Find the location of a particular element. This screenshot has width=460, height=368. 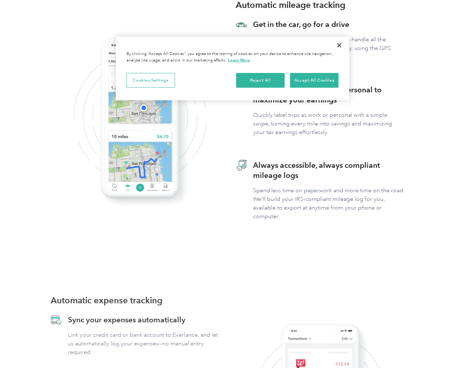

p: With Everlance, simply drive while we handle all the mileage tracking for you automatically, usin... is located at coordinates (329, 48).